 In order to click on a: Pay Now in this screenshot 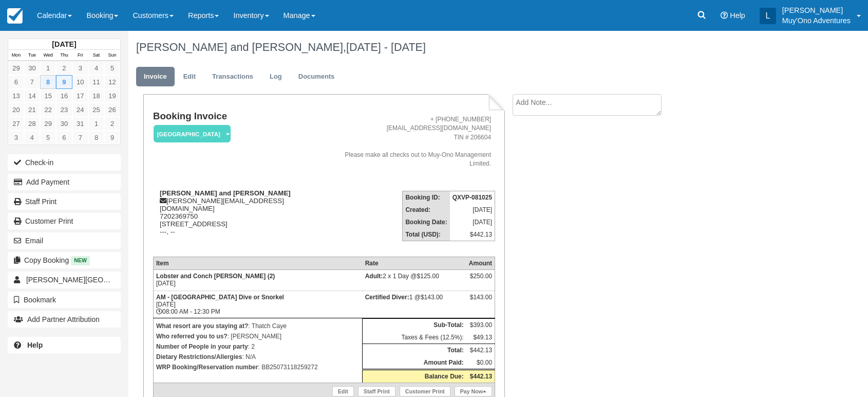, I will do `click(473, 391)`.